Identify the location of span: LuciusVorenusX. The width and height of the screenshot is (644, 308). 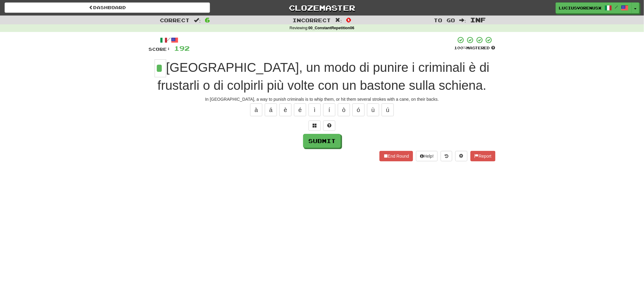
(580, 8).